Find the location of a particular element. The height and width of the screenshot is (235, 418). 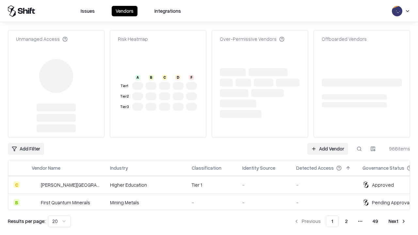

div: Vendor Name is located at coordinates (46, 168).